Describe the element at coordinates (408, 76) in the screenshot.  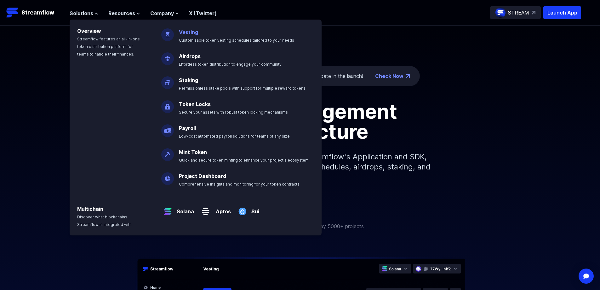
I see `img: top-right-arrow.png` at that location.